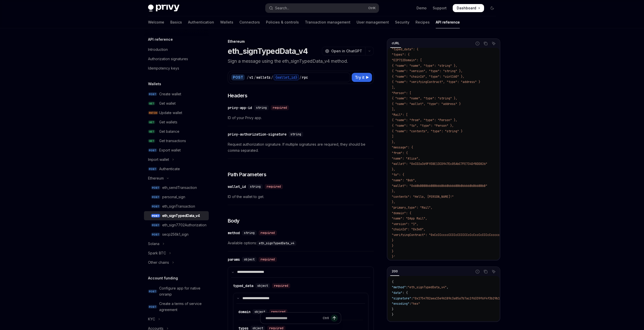 This screenshot has width=644, height=330. I want to click on span: "wallet": "0xCD2a3d9F938E13CD947Ec05AbC7FE734Df8DD826", so click(439, 163).